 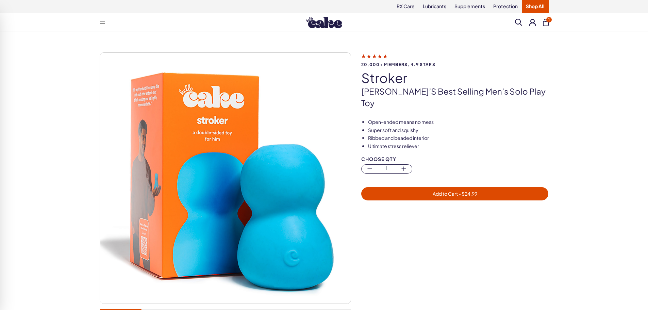 What do you see at coordinates (225, 178) in the screenshot?
I see `img: stroker` at bounding box center [225, 178].